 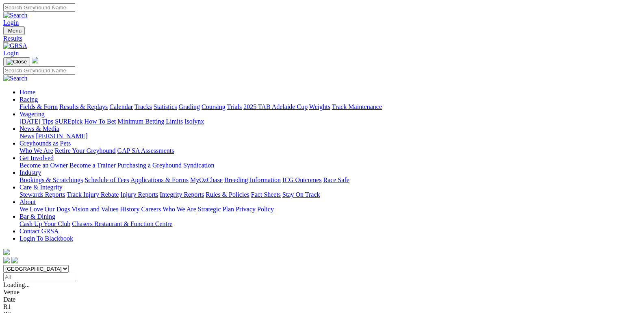 I want to click on a: Bar & Dining, so click(x=38, y=216).